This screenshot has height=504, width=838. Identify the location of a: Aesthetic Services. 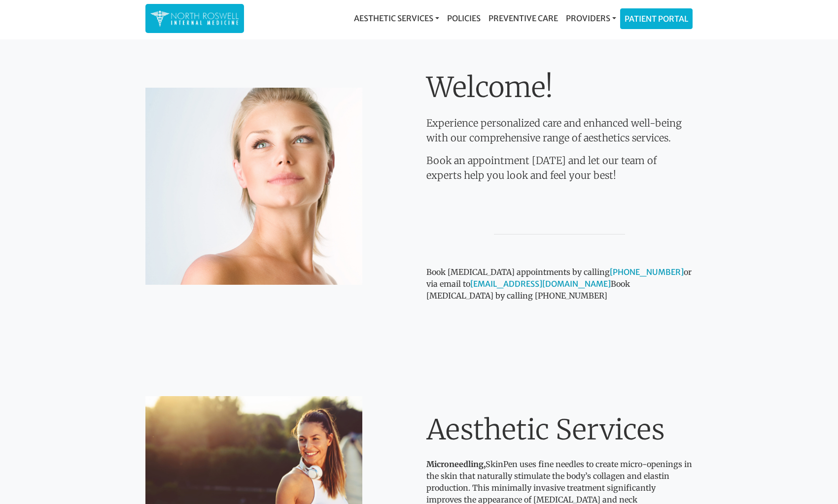
(396, 18).